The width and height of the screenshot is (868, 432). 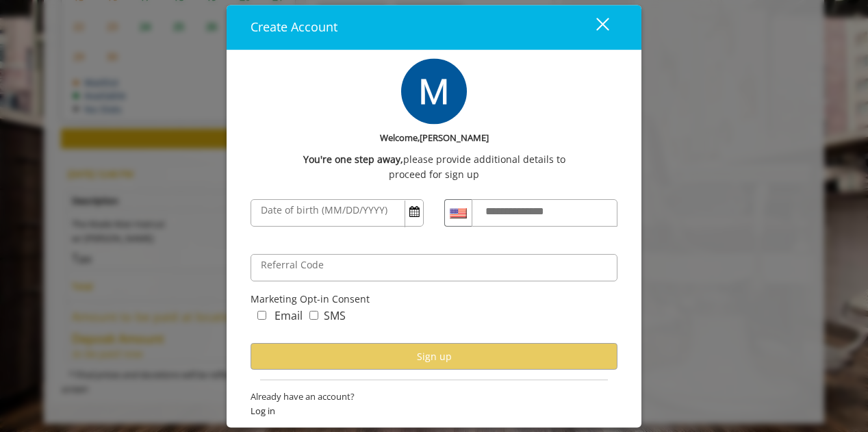 What do you see at coordinates (335, 317) in the screenshot?
I see `label: SMS` at bounding box center [335, 317].